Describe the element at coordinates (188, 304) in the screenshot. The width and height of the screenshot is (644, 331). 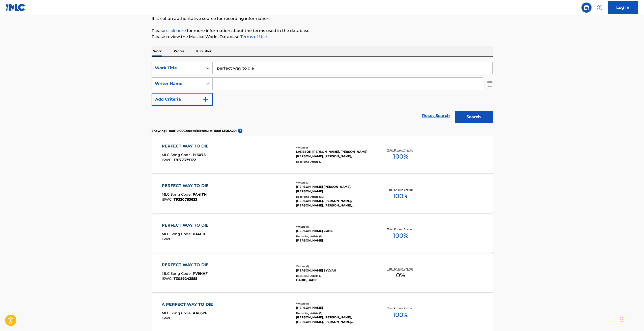
I see `div: A PERFECT WAY TO DIE` at that location.